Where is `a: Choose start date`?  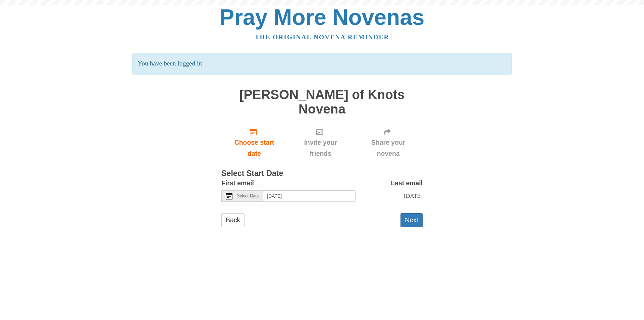
a: Choose start date is located at coordinates (254, 142).